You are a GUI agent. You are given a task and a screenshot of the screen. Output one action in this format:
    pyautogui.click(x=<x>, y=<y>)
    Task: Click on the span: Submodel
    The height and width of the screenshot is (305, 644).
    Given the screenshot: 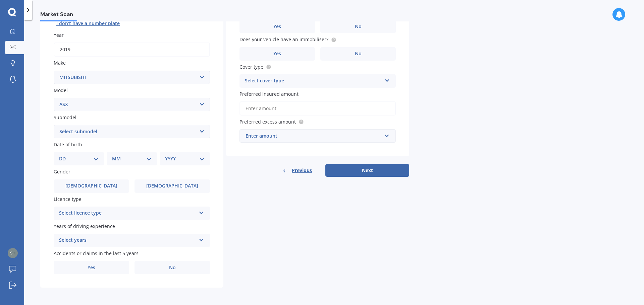 What is the action you would take?
    pyautogui.click(x=65, y=117)
    